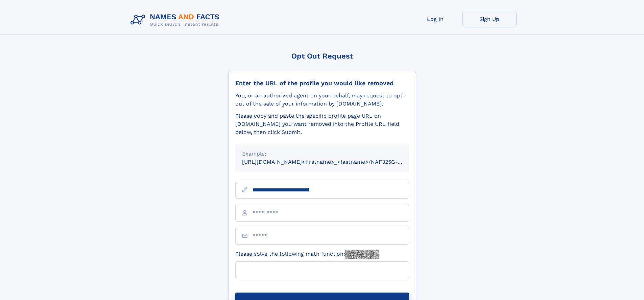 This screenshot has width=644, height=300. What do you see at coordinates (176, 20) in the screenshot?
I see `img: Logo Names and Facts` at bounding box center [176, 20].